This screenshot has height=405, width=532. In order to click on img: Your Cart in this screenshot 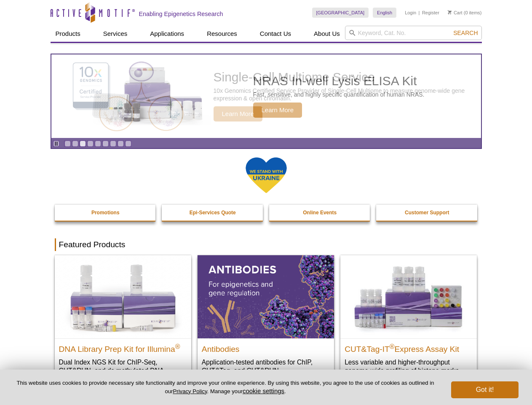, I will do `click(449, 12)`.